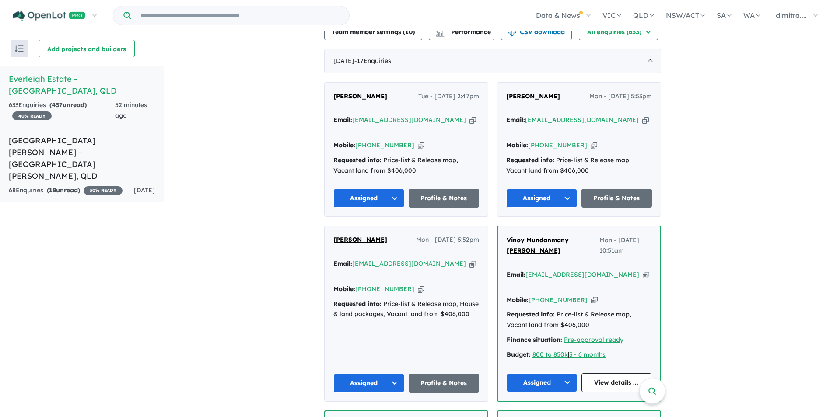  I want to click on button: Performance, so click(462, 32).